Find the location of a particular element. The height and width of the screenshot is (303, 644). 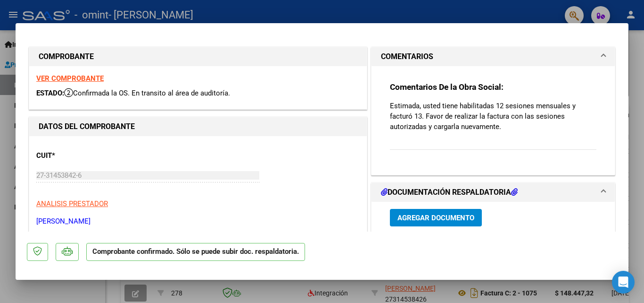

strong: VER COMPROBANTE is located at coordinates (70, 79).